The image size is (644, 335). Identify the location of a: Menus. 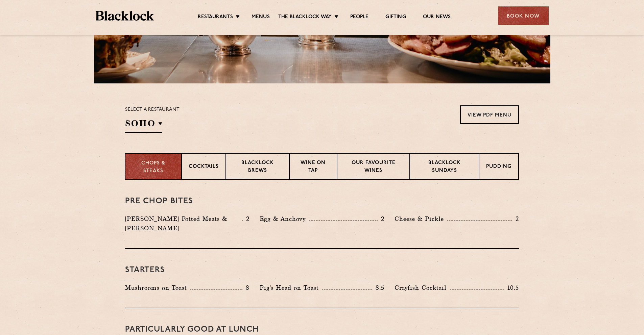
(260, 18).